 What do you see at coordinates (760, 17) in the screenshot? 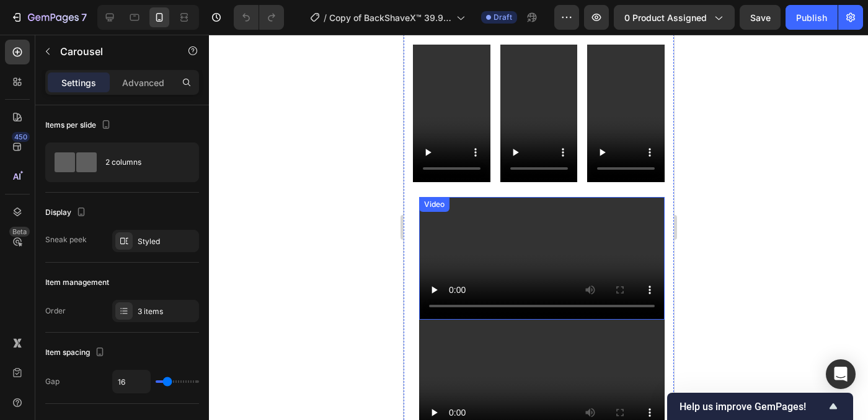
I see `span: Save` at bounding box center [760, 17].